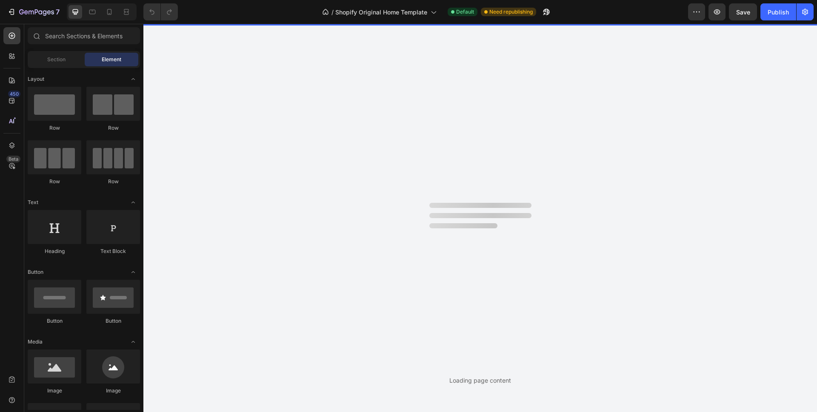 The width and height of the screenshot is (817, 412). Describe the element at coordinates (778, 12) in the screenshot. I see `div: Publish` at that location.